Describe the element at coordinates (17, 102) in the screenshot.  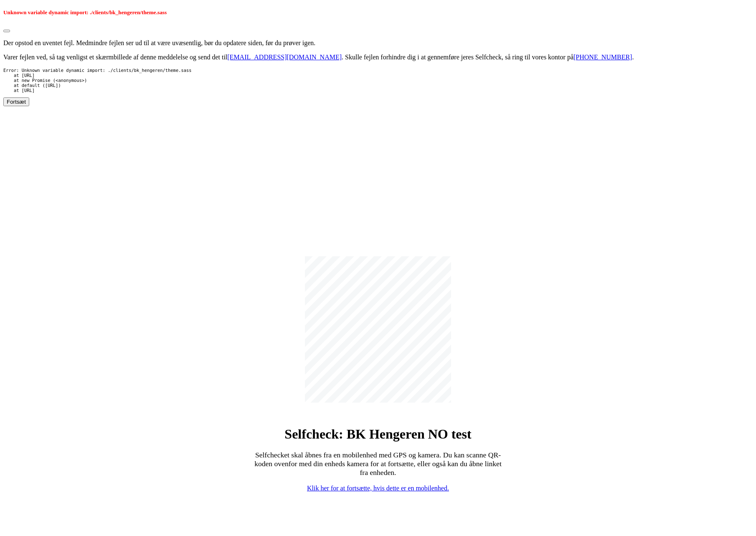
I see `div: Fortsæt` at that location.